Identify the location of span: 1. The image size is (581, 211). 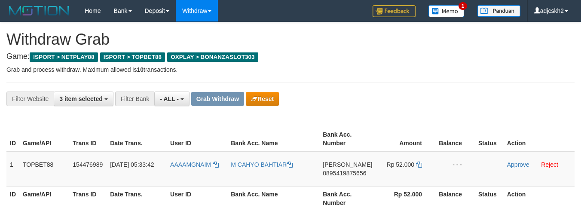
(463, 6).